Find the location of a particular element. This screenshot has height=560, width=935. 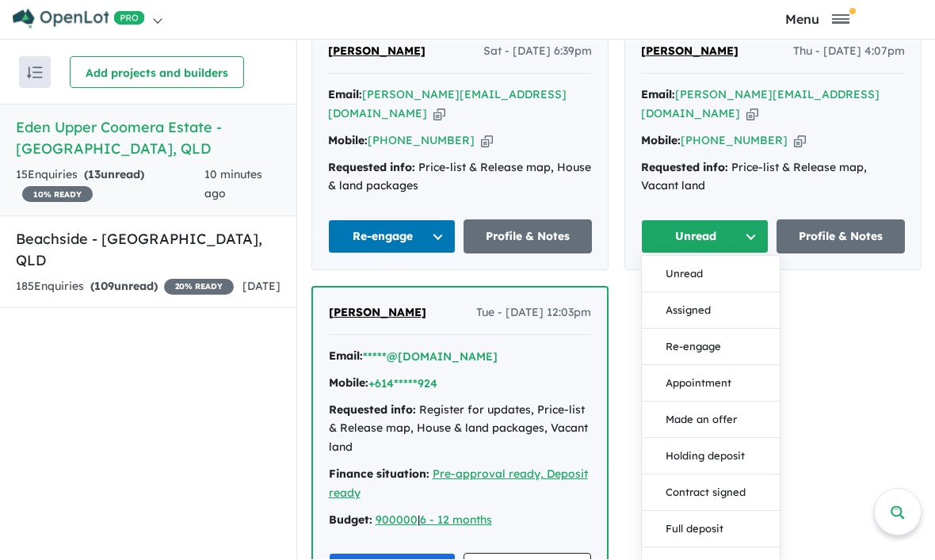

button: Holding deposit is located at coordinates (711, 457).